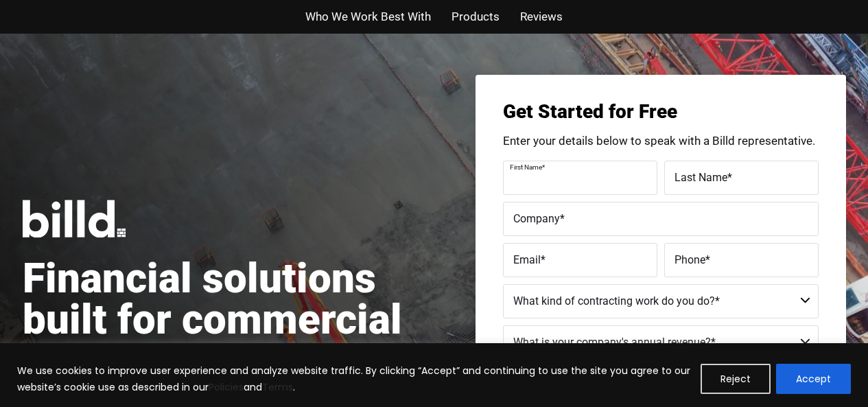 The image size is (868, 407). Describe the element at coordinates (690, 259) in the screenshot. I see `span: Phone` at that location.